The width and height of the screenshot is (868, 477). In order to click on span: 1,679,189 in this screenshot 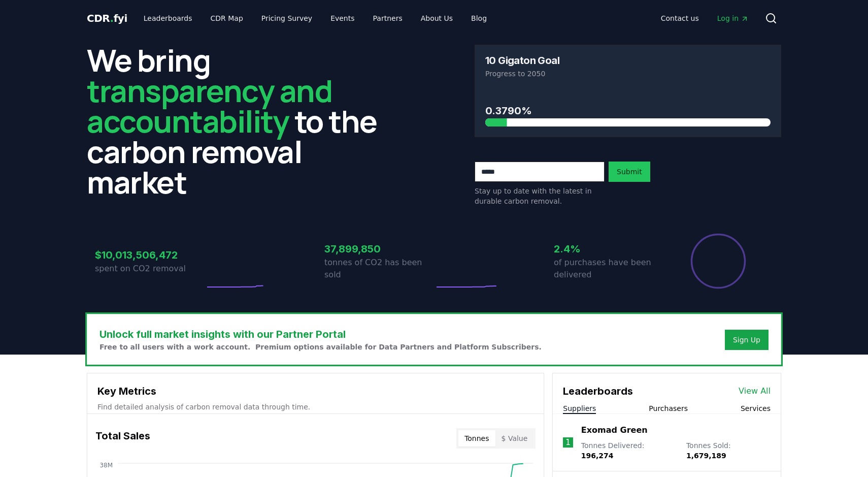, I will do `click(706, 456)`.